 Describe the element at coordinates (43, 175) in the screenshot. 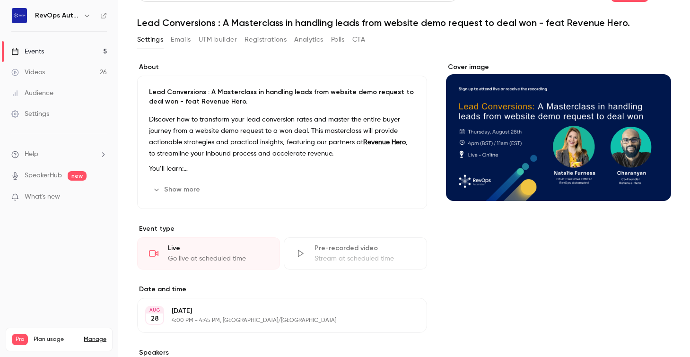

I see `a: SpeakerHub` at that location.